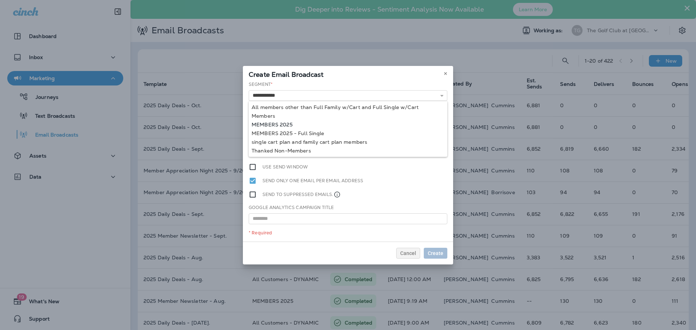 The image size is (696, 330). What do you see at coordinates (291, 208) in the screenshot?
I see `label: Google Analytics Campaign Title` at bounding box center [291, 208].